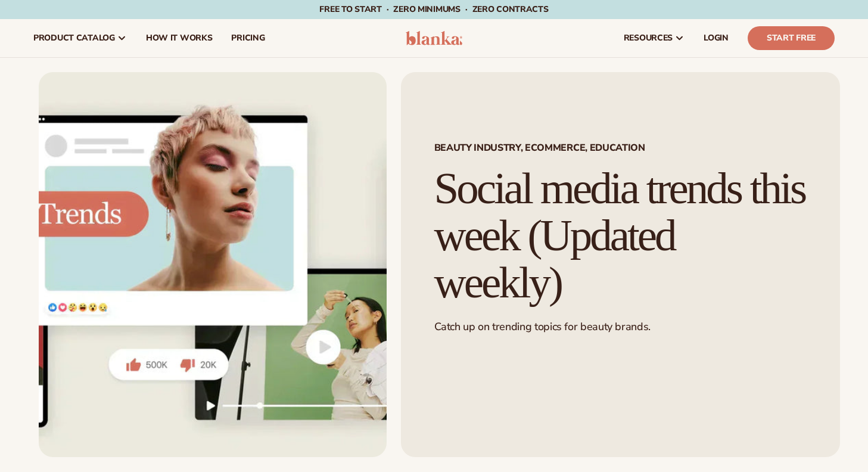 This screenshot has width=868, height=472. What do you see at coordinates (180, 38) in the screenshot?
I see `a: How It Works` at bounding box center [180, 38].